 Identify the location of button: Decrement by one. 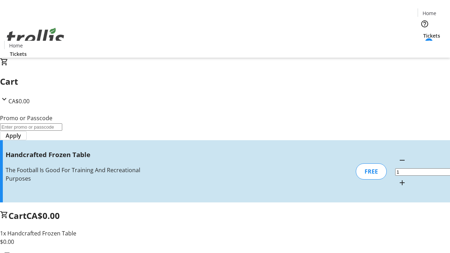
(402, 160).